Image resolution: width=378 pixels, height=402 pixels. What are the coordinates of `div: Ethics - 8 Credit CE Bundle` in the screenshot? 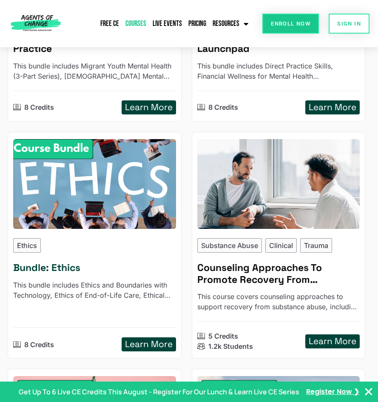 It's located at (94, 184).